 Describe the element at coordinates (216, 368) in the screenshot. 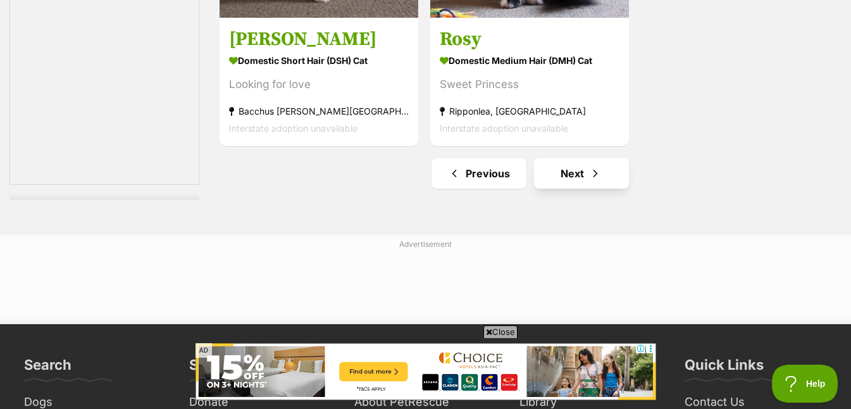

I see `h3: Support` at that location.